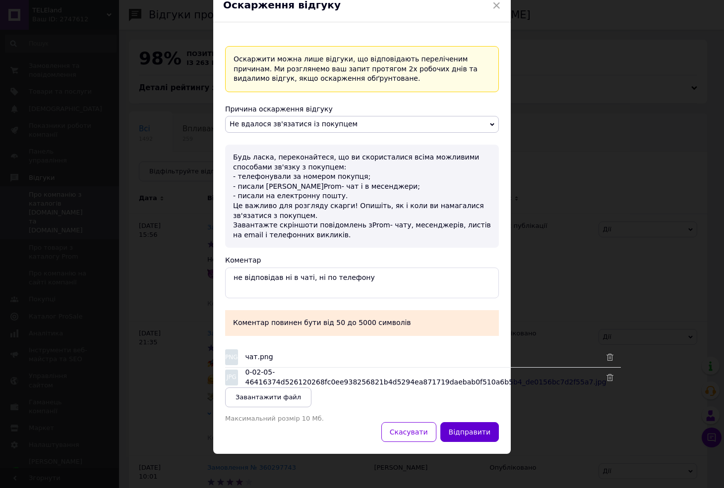 The height and width of the screenshot is (488, 724). What do you see at coordinates (232, 357) in the screenshot?
I see `span: PNG` at bounding box center [232, 357].